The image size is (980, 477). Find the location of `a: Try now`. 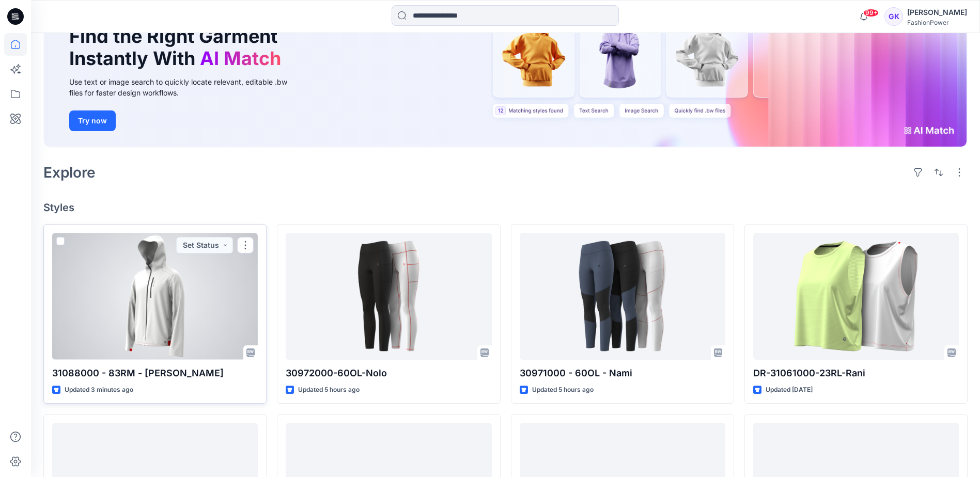

a: Try now is located at coordinates (93, 121).